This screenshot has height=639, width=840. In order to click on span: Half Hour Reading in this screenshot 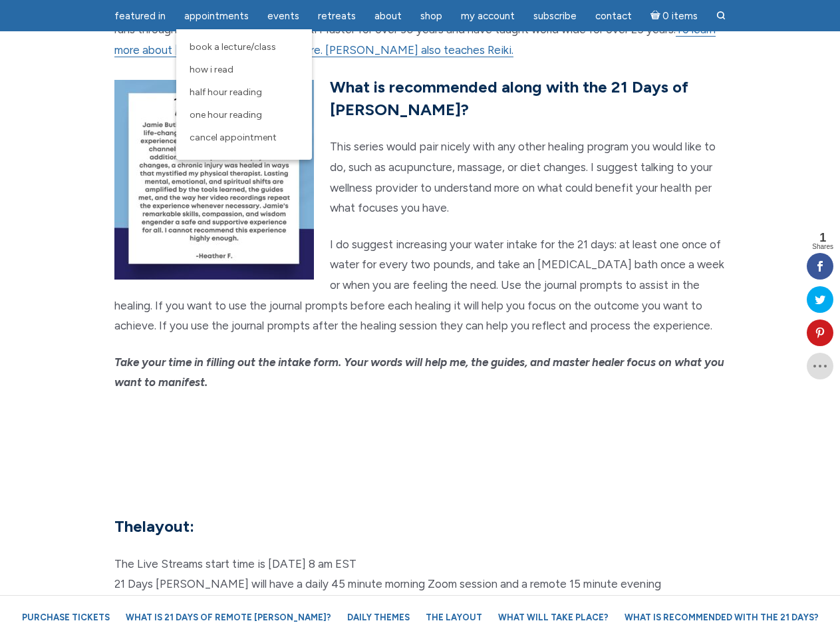, I will do `click(226, 92)`.